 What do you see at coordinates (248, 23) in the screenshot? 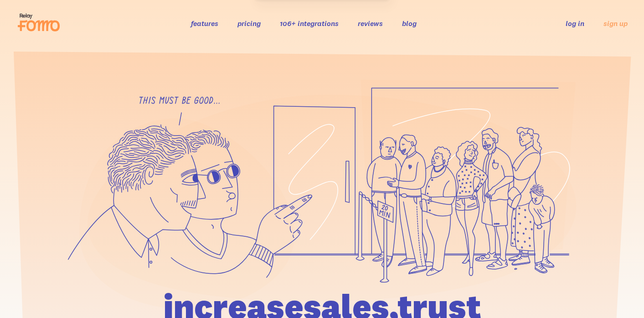
I see `a: pricing` at bounding box center [248, 23].